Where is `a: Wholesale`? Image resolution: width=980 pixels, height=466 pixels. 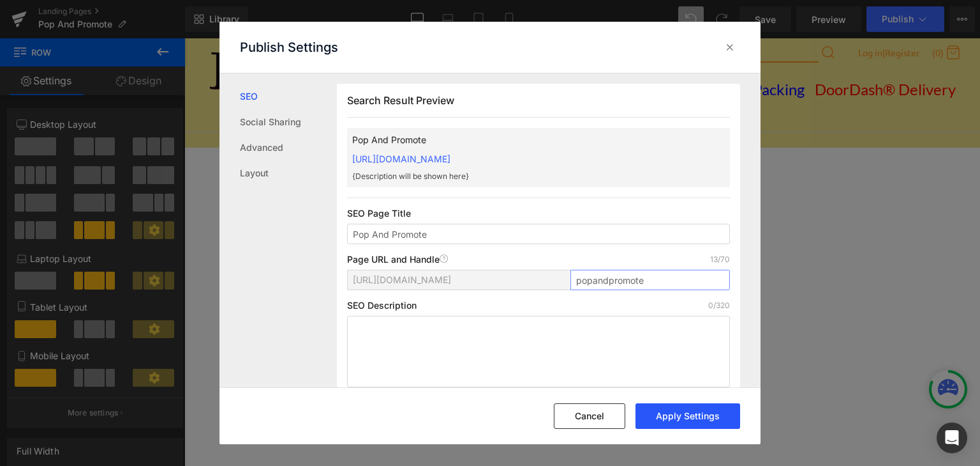
a: Wholesale is located at coordinates (500, 51).